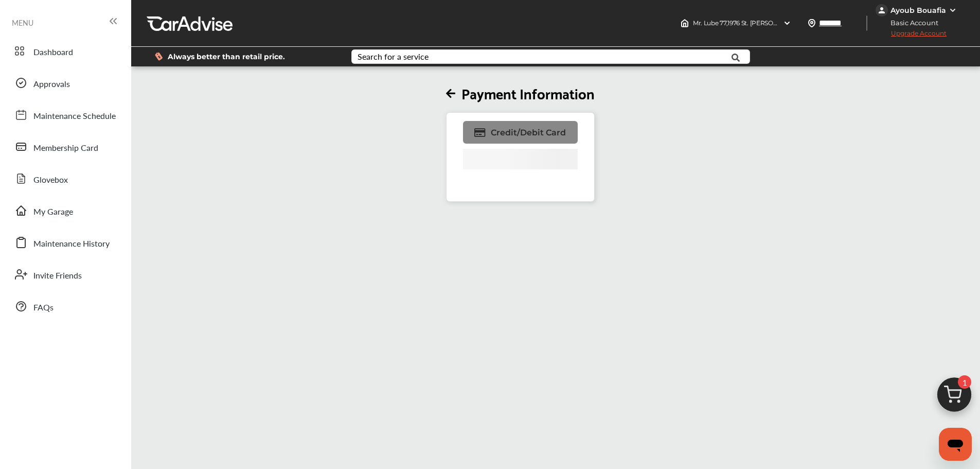 This screenshot has width=980, height=469. I want to click on span: Credit/Debit Card, so click(528, 132).